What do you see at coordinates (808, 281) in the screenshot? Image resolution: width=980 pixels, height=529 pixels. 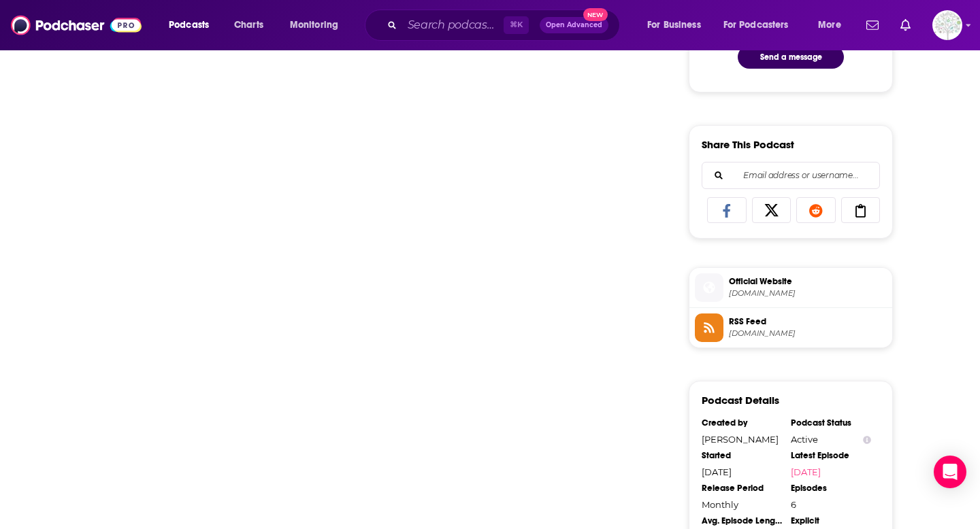 I see `span: Official Website` at bounding box center [808, 281].